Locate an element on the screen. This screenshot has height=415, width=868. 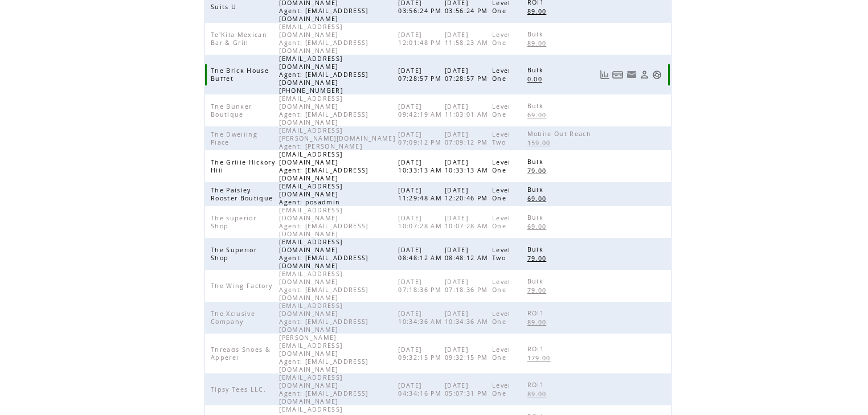
span: Te'Kila Mexican Bar & Grill is located at coordinates (238, 39).